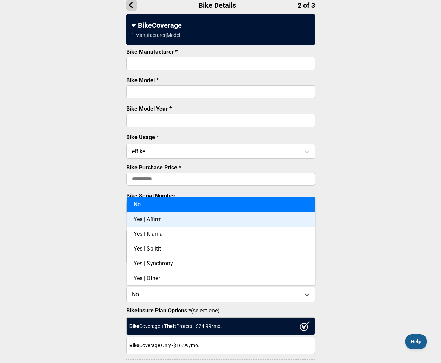  I want to click on div: Yes | Synchrony, so click(221, 264).